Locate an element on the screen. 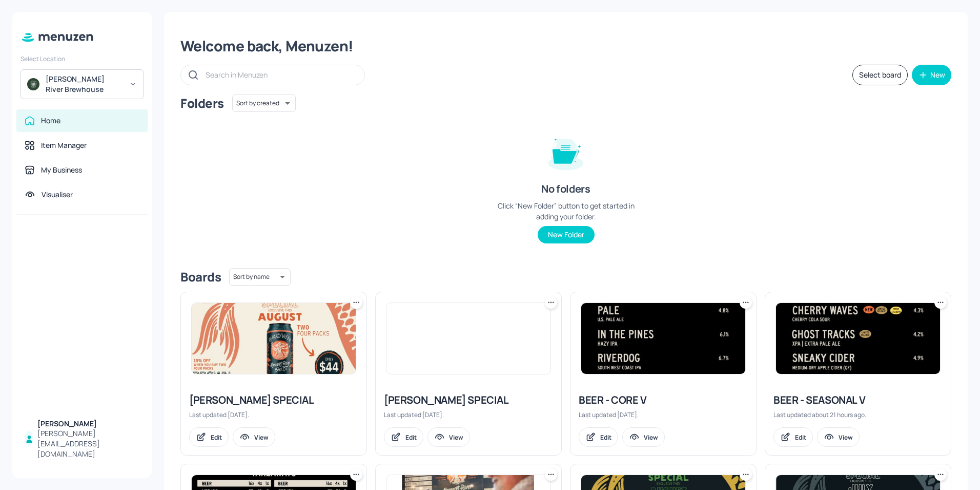 Image resolution: width=980 pixels, height=490 pixels. img: avatar is located at coordinates (34, 84).